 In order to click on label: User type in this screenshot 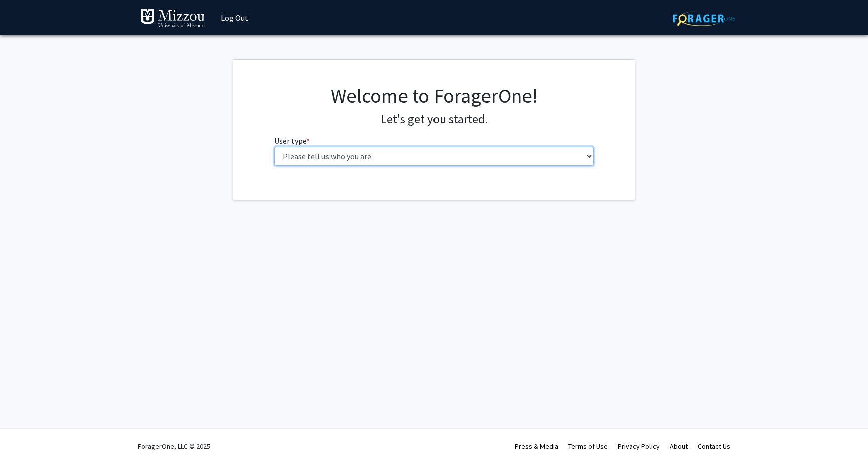, I will do `click(292, 140)`.